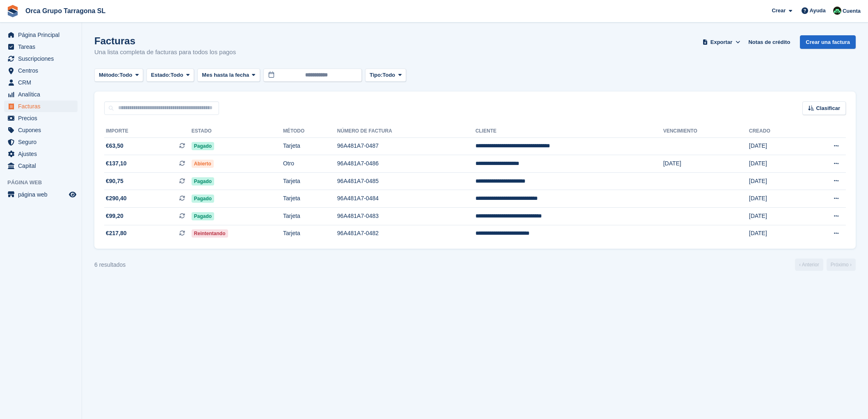 The image size is (868, 419). I want to click on span: CRM, so click(43, 83).